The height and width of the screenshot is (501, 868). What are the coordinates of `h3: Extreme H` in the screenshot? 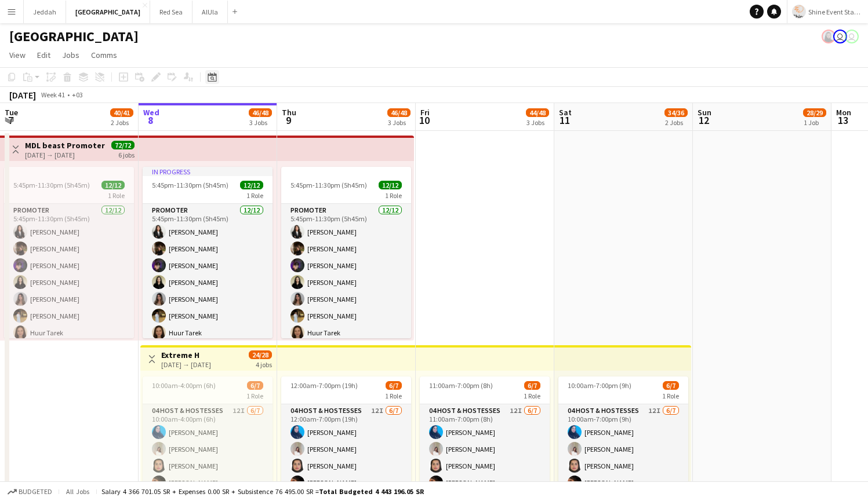 It's located at (186, 355).